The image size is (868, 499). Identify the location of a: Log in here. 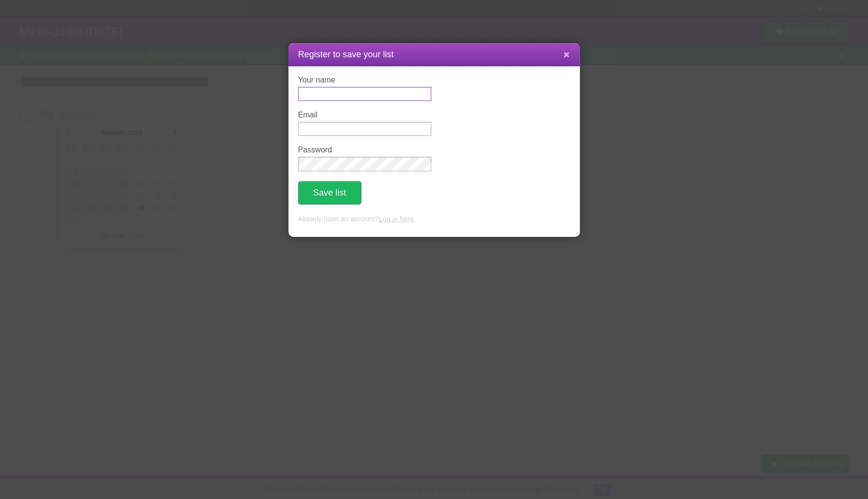
(396, 219).